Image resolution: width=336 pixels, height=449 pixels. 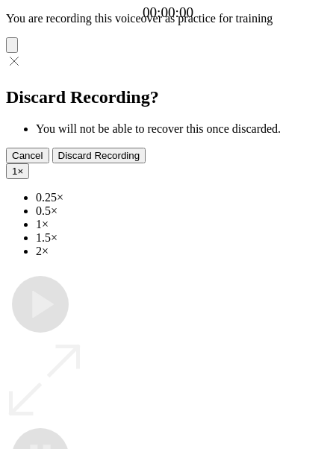 I want to click on h2: Discard Recording?, so click(x=168, y=97).